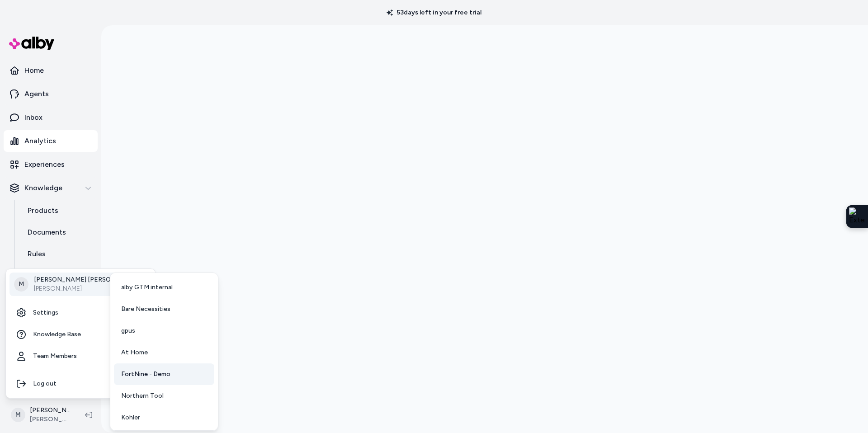 Image resolution: width=868 pixels, height=433 pixels. Describe the element at coordinates (134, 353) in the screenshot. I see `span: At Home` at that location.